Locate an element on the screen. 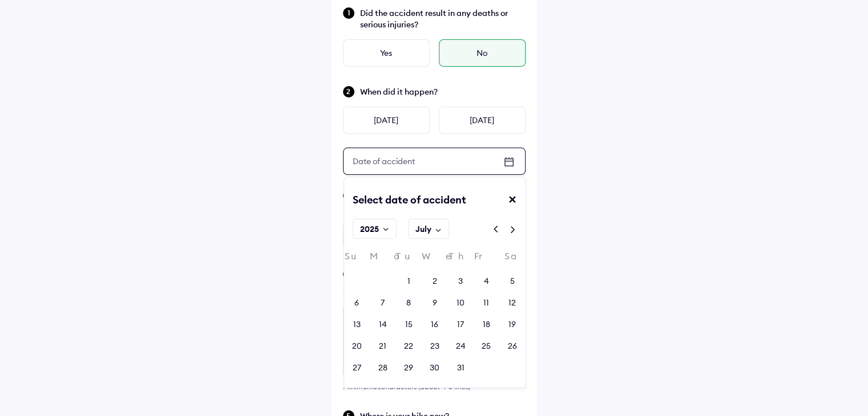 The width and height of the screenshot is (868, 416). div: 18 is located at coordinates (486, 324).